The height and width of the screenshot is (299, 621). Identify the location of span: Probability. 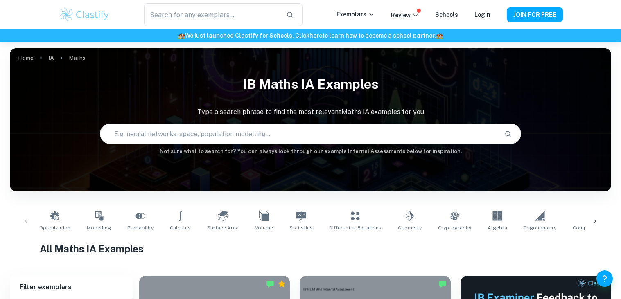
(140, 228).